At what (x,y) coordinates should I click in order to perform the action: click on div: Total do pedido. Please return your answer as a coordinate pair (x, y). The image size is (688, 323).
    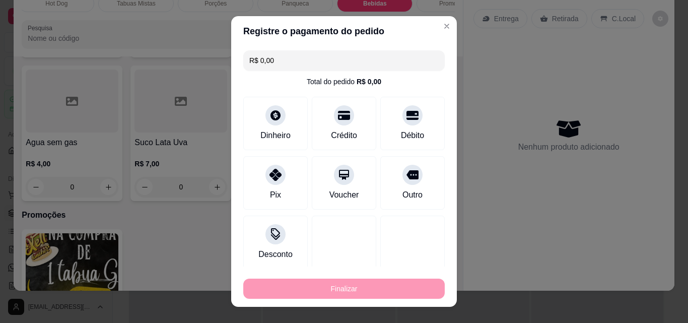
    Looking at the image, I should click on (344, 82).